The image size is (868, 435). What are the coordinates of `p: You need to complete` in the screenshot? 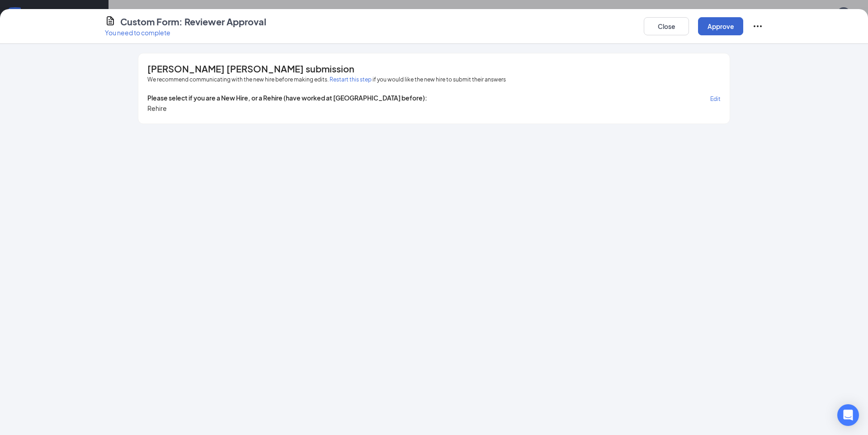 It's located at (186, 33).